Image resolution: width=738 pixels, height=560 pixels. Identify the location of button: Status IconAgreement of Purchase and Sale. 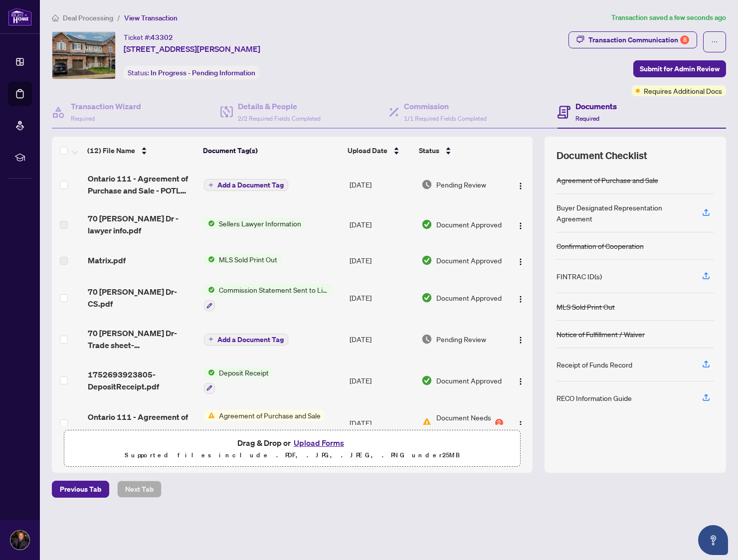
(264, 423).